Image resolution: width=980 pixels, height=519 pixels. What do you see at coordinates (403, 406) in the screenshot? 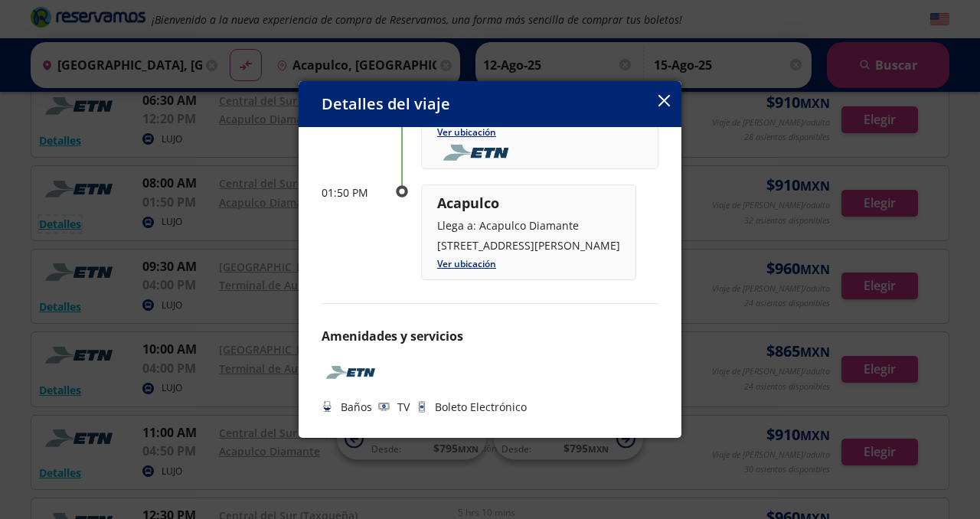
I see `p: TV` at bounding box center [403, 406].